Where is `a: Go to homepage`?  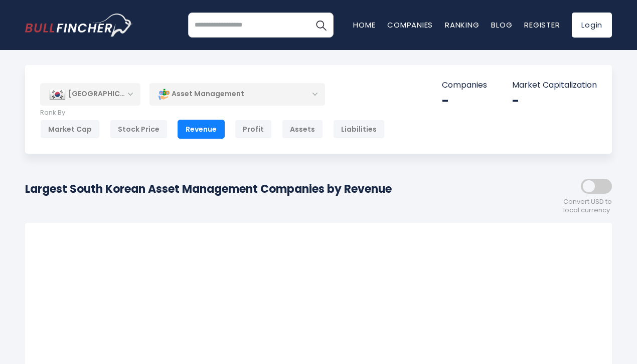 a: Go to homepage is located at coordinates (78, 25).